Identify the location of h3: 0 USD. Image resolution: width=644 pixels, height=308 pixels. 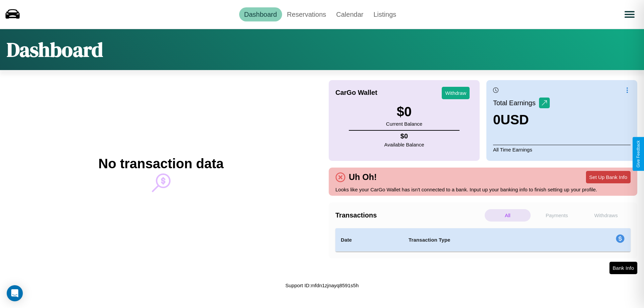
(521, 120).